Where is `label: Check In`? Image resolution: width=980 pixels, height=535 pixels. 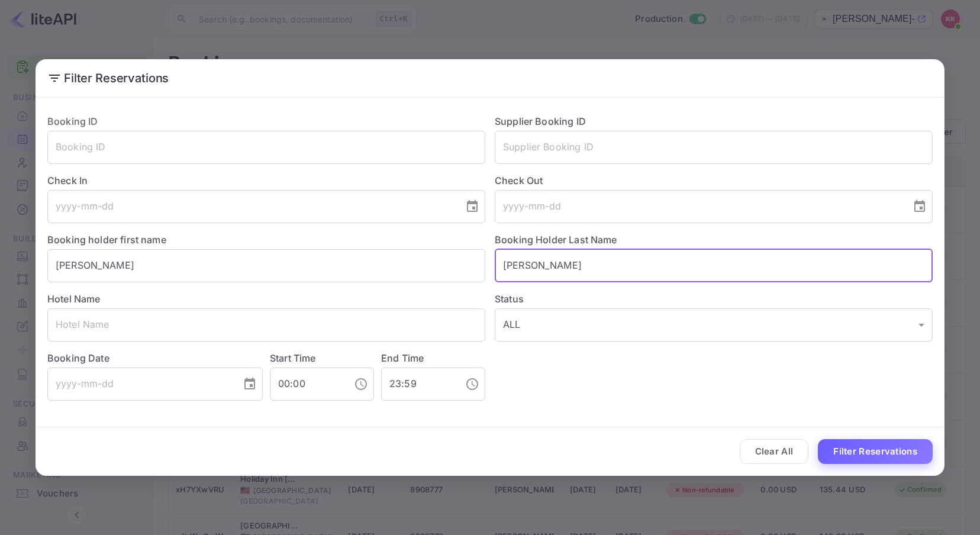 label: Check In is located at coordinates (266, 180).